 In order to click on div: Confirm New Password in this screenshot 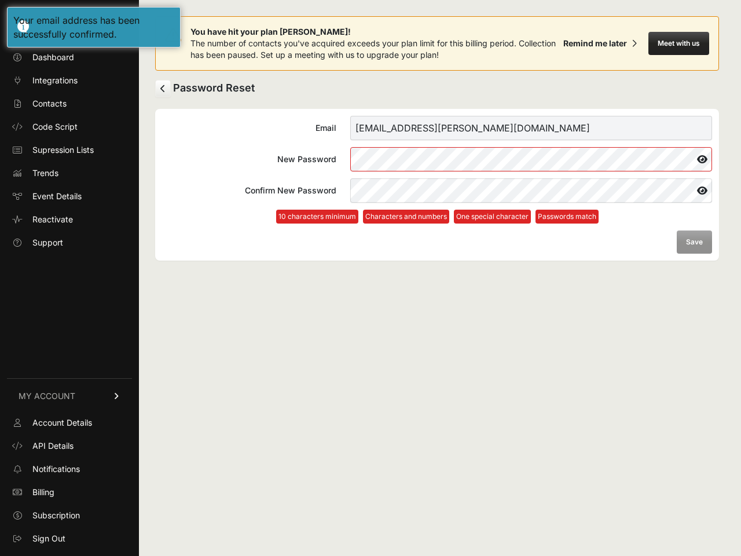, I will do `click(249, 191)`.